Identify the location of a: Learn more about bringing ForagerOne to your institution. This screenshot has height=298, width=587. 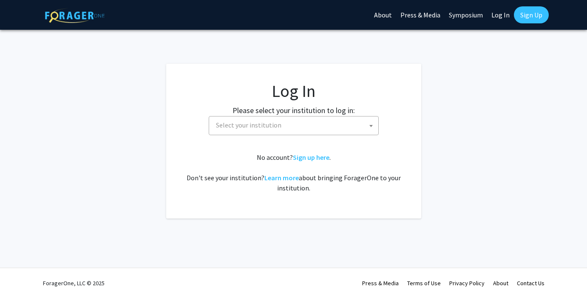
(281, 178).